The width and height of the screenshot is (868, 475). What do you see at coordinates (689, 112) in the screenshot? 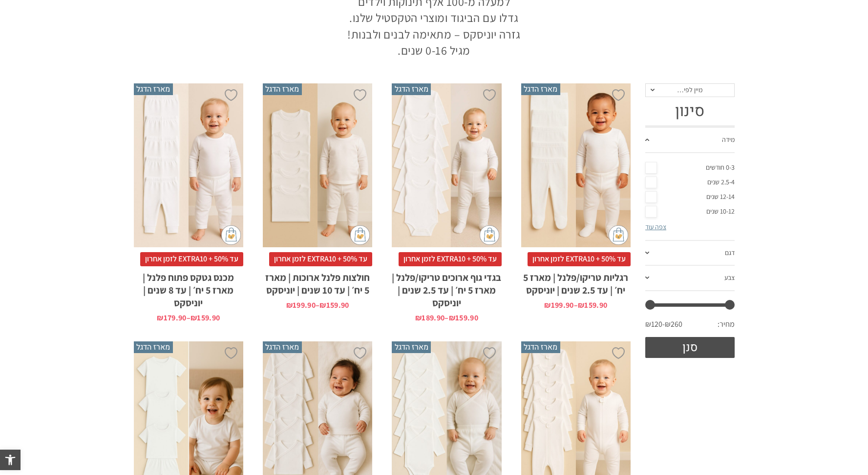
I see `h3: סינון` at bounding box center [689, 112].